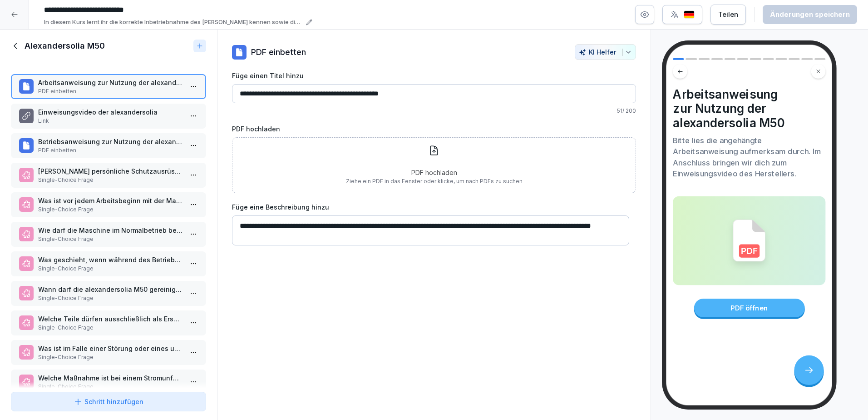 This screenshot has height=420, width=868. What do you see at coordinates (110, 141) in the screenshot?
I see `p: Betriebsanweisung zur Nutzung der alexandersolia M50` at bounding box center [110, 141].